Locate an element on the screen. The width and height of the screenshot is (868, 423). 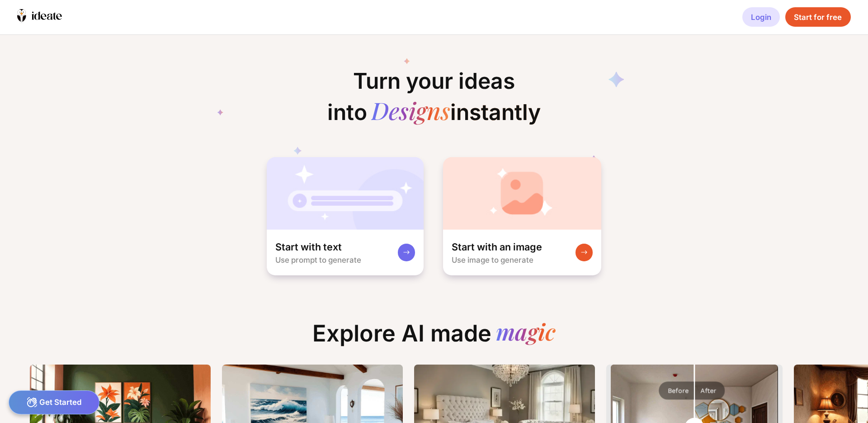
div: Get Started is located at coordinates (54, 401).